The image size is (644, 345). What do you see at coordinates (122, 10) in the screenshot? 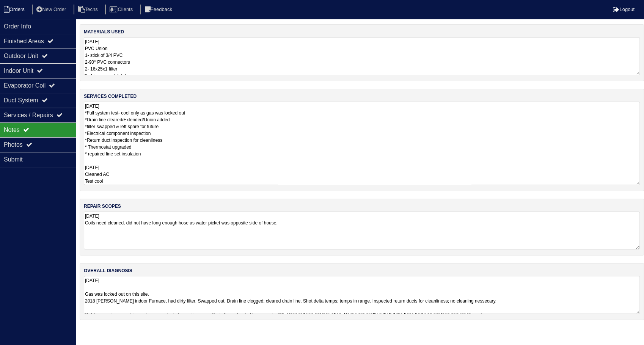
I see `li: Clients` at bounding box center [122, 10].